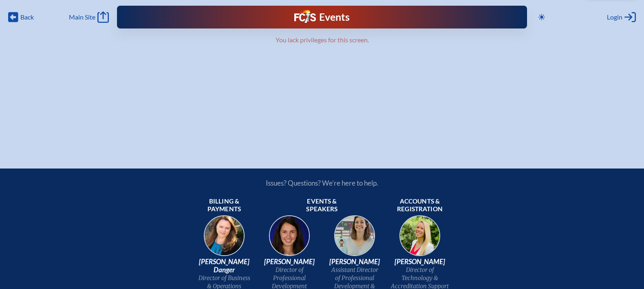  What do you see at coordinates (289, 239) in the screenshot?
I see `img: 94e3d245-ca72-49ea-9844-ae84f6d33c0f` at bounding box center [289, 239].